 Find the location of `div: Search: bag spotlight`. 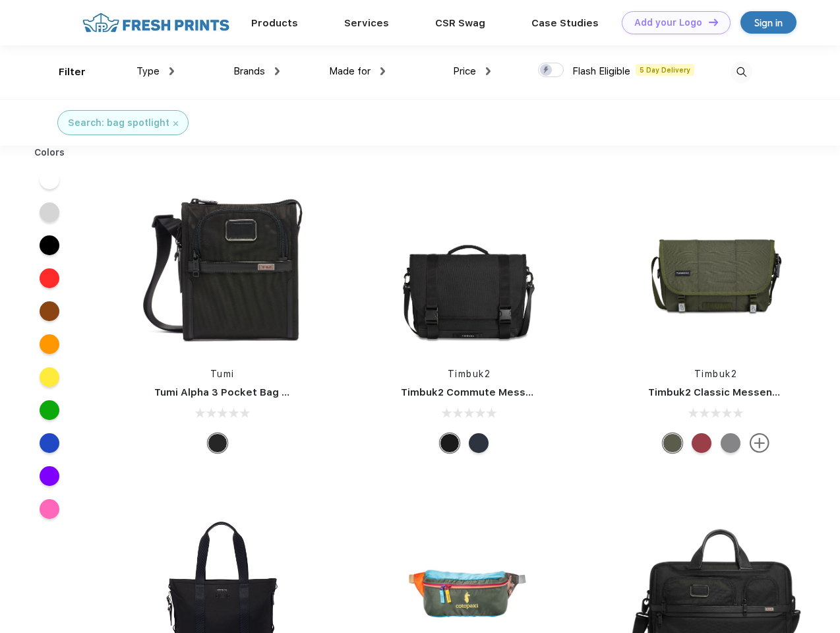

div: Search: bag spotlight is located at coordinates (119, 122).